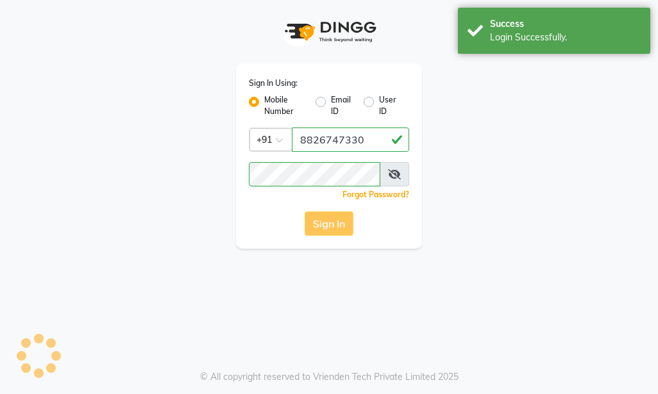 This screenshot has height=394, width=658. Describe the element at coordinates (388, 106) in the screenshot. I see `label: User ID` at that location.